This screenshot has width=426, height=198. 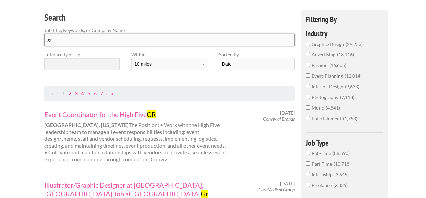 I want to click on mark: GR, so click(x=151, y=114).